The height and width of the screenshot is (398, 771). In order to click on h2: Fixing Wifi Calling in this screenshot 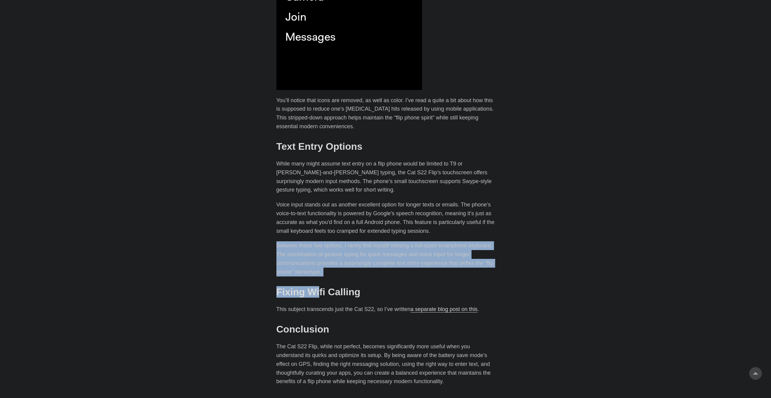, I will do `click(385, 292)`.